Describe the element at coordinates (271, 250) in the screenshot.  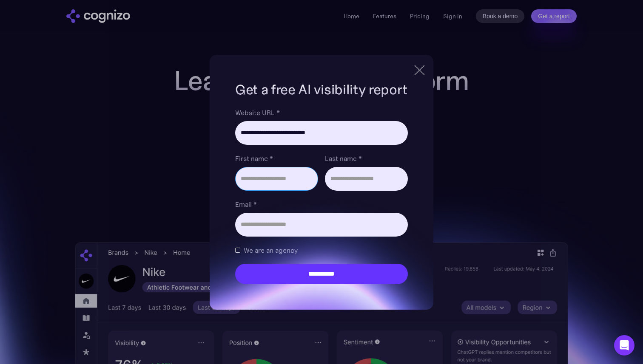
I see `span: We are an agency` at that location.